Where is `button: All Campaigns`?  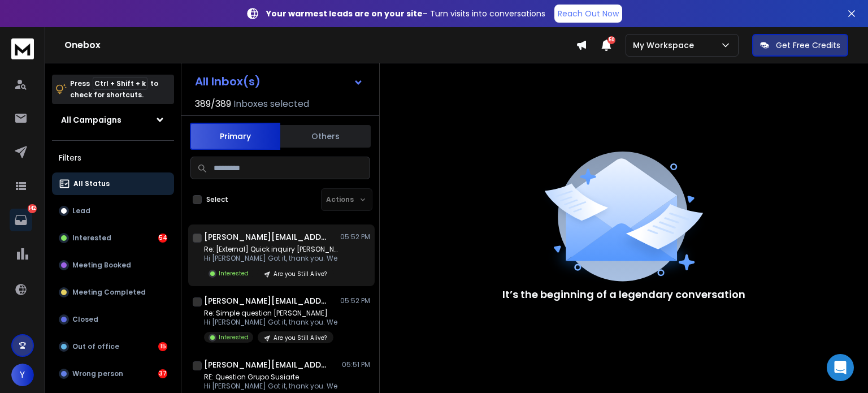 button: All Campaigns is located at coordinates (113, 120).